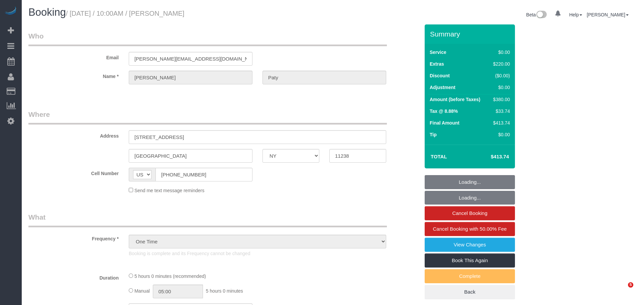  What do you see at coordinates (74, 172) in the screenshot?
I see `label: Cell Number` at bounding box center [74, 172].